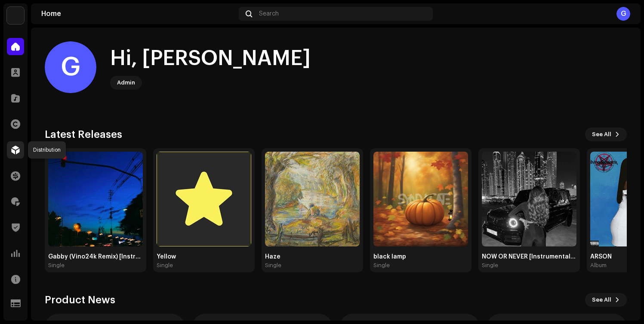 Image resolution: width=644 pixels, height=324 pixels. What do you see at coordinates (598, 265) in the screenshot?
I see `div: Album` at bounding box center [598, 265].